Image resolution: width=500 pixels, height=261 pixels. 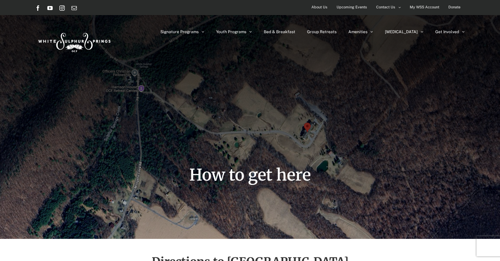 What do you see at coordinates (74, 41) in the screenshot?
I see `img: White Sulphur Springs Logo` at bounding box center [74, 41].